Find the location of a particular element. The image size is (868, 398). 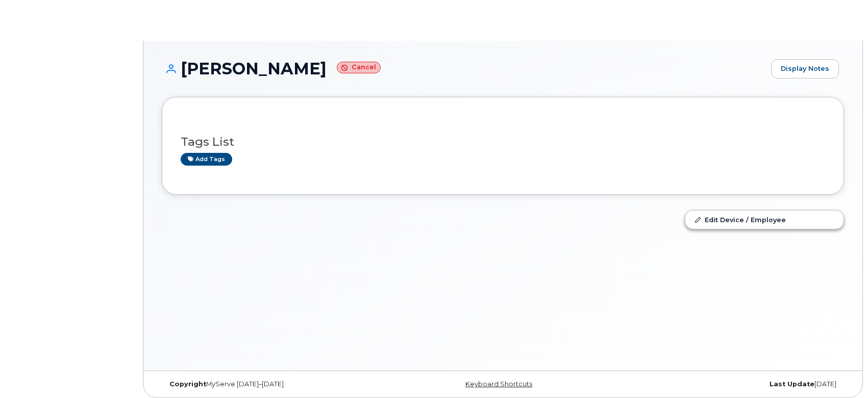

a: Edit Device / Employee is located at coordinates (764, 220).